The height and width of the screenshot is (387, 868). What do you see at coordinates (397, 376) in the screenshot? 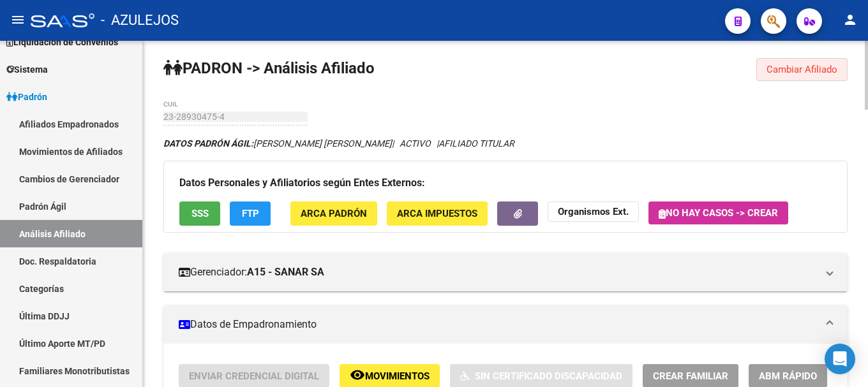
I see `span: Movimientos` at bounding box center [397, 376].